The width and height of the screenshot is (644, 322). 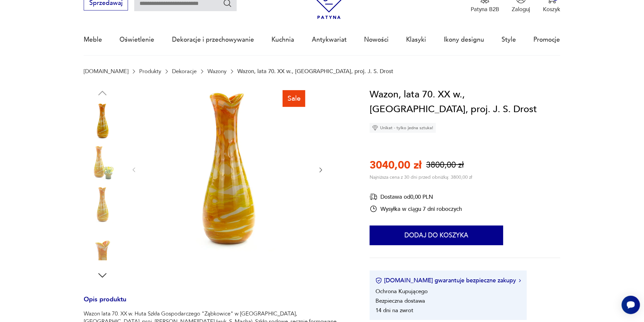 What do you see at coordinates (520, 281) in the screenshot?
I see `img: Ikona strzałki w prawo` at bounding box center [520, 281].